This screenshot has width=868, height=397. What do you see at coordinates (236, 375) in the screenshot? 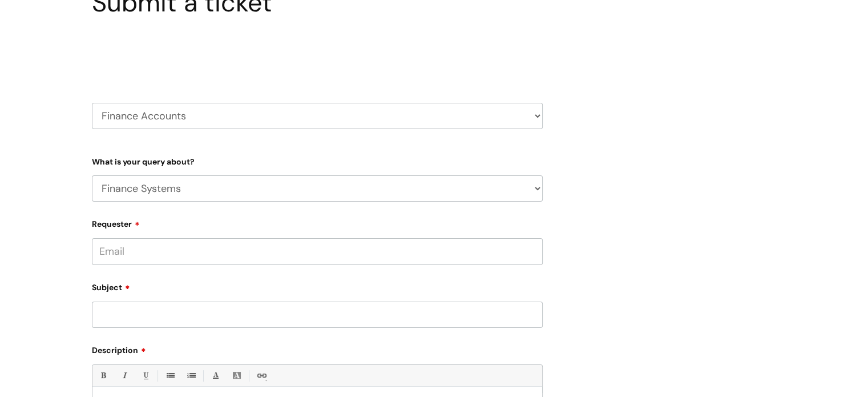
I see `a: Back Color` at bounding box center [236, 375].